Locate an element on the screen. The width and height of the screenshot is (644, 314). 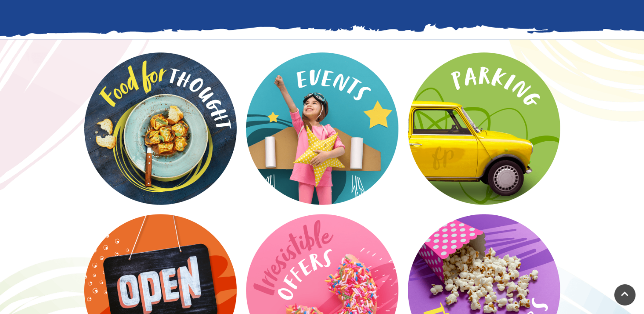
img: Parking your Car at Festival Place is located at coordinates (484, 129).